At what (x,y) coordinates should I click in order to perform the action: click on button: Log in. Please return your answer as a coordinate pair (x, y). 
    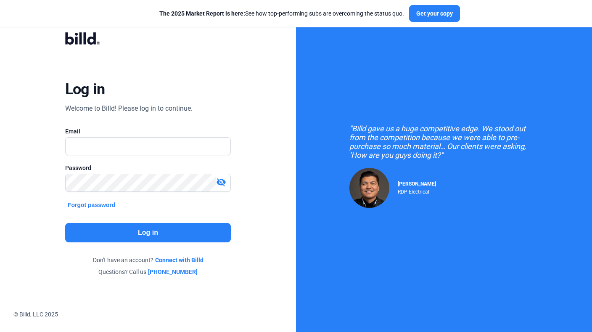
    Looking at the image, I should click on (148, 232).